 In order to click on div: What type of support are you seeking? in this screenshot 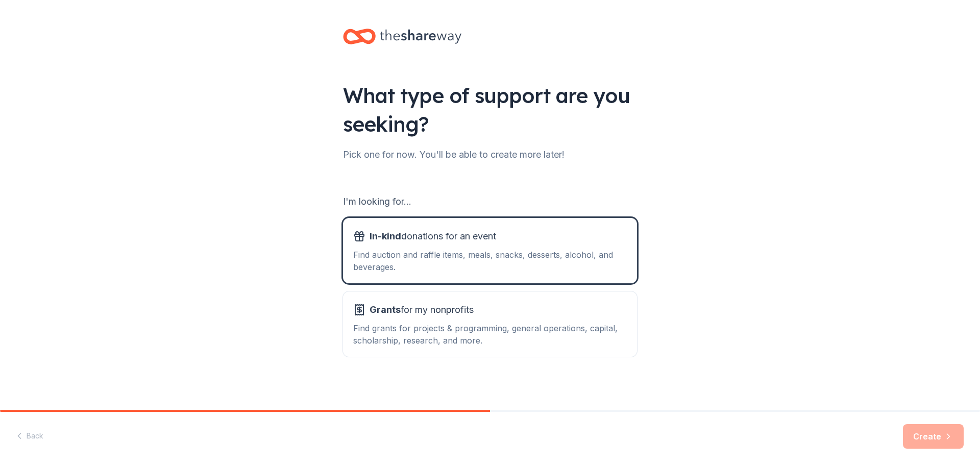, I will do `click(490, 110)`.